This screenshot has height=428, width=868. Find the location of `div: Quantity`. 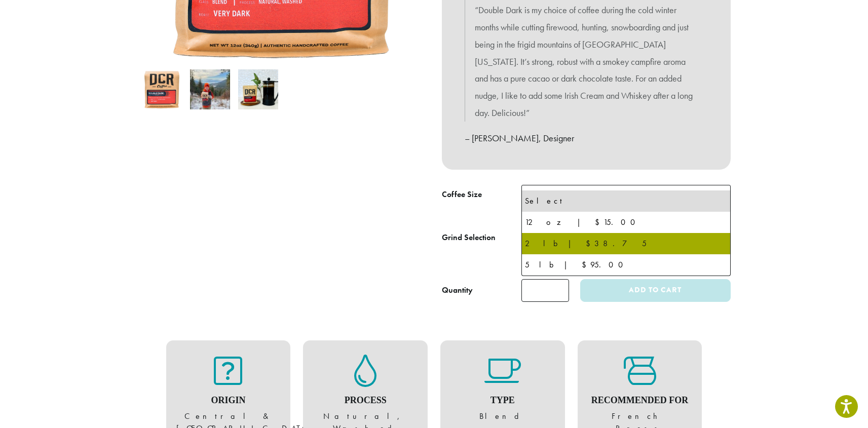

div: Quantity is located at coordinates (457, 290).